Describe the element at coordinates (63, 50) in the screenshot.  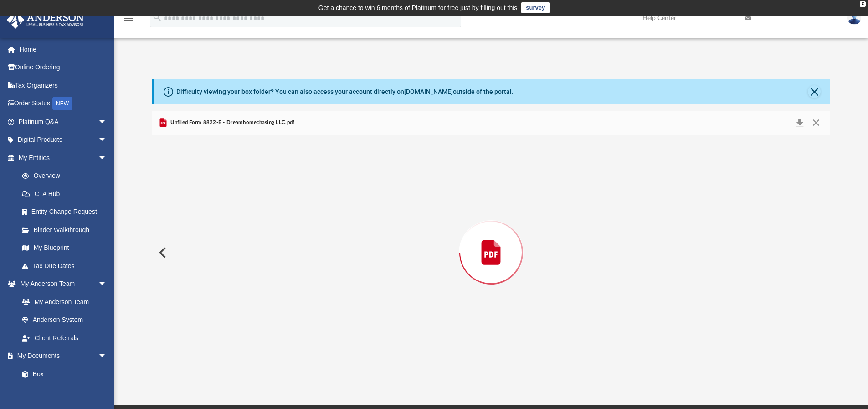
I see `a: Home` at that location.